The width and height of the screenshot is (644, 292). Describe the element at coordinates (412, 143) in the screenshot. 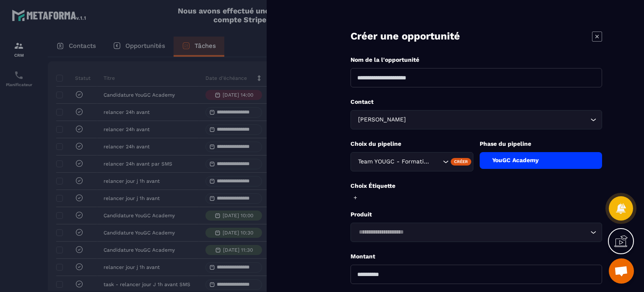

I see `p: Choix du pipeline` at that location.